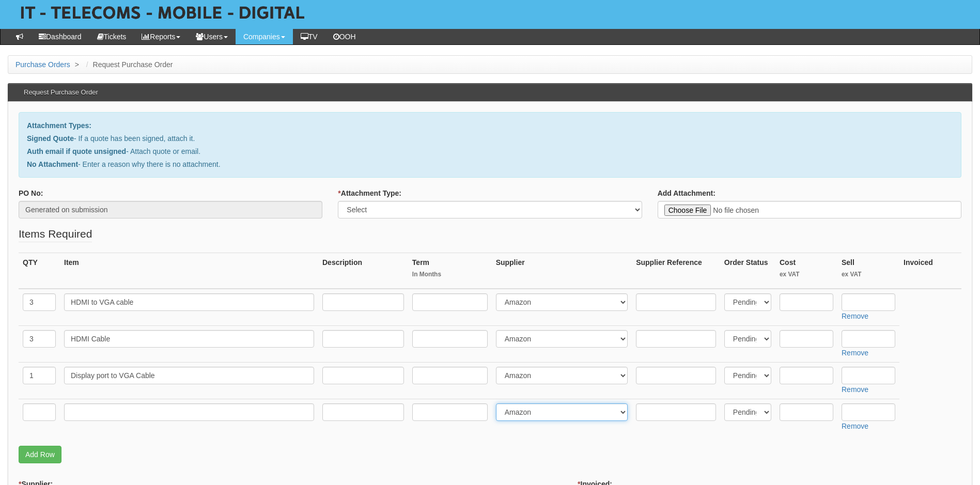 The width and height of the screenshot is (980, 485). Describe the element at coordinates (264, 37) in the screenshot. I see `a: Companies` at that location.